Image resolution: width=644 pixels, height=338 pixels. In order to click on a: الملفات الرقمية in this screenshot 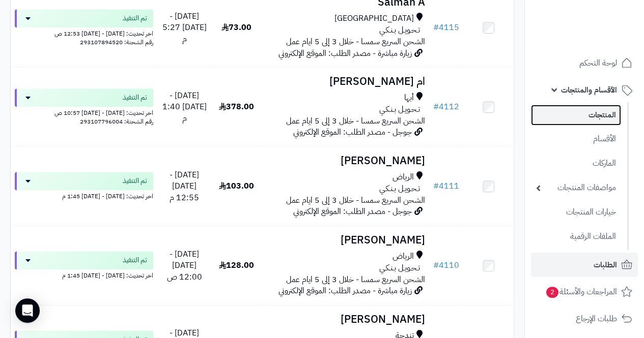, I will do `click(576, 237)`.